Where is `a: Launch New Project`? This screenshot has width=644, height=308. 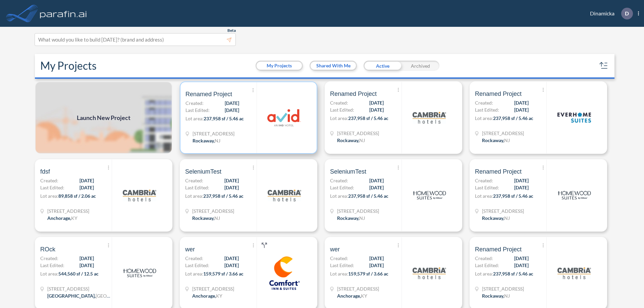 a: Launch New Project is located at coordinates (104, 118).